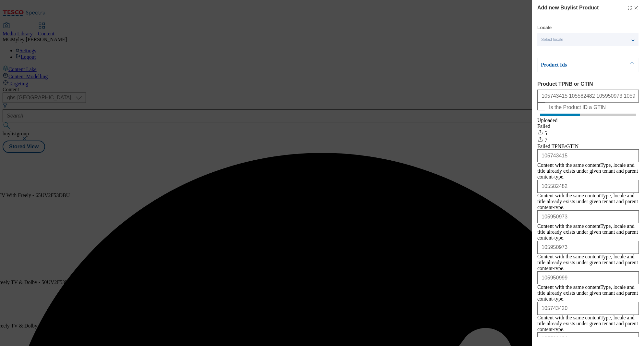  I want to click on input: Enter 1 or 20 space separated Product TPNB or GTIN, so click(588, 96).